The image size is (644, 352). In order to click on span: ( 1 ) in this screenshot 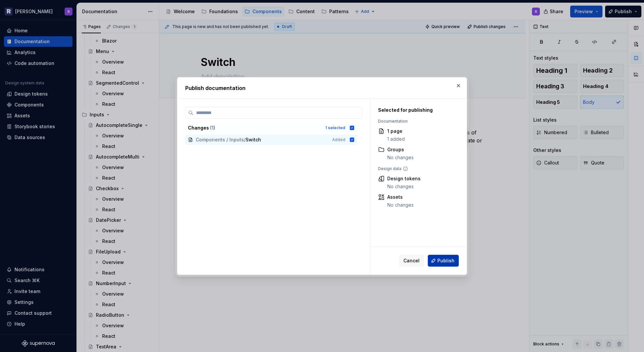, I will do `click(212, 127)`.